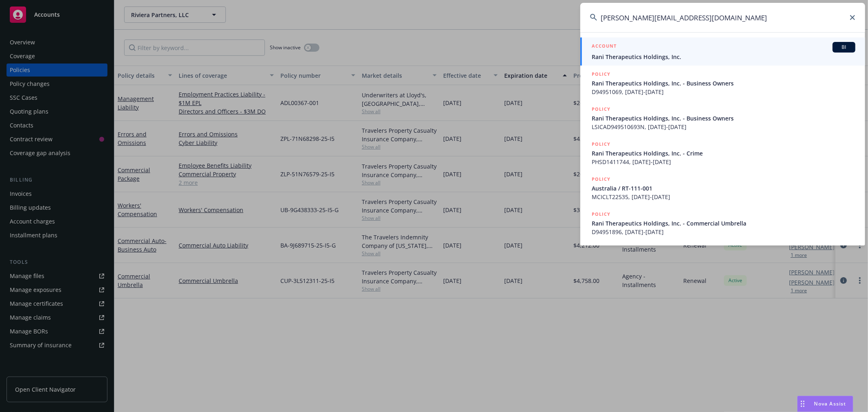 This screenshot has width=868, height=412. I want to click on button: Nova Assist, so click(826, 404).